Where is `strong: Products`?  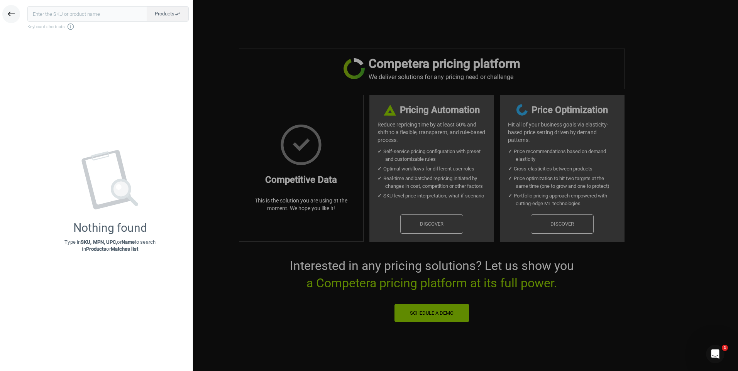
strong: Products is located at coordinates (96, 249).